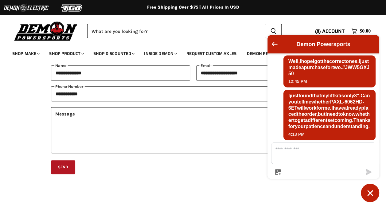  Describe the element at coordinates (26, 53) in the screenshot. I see `a: Shop Make` at that location.